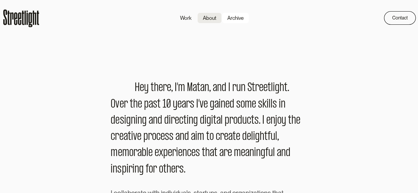  Describe the element at coordinates (249, 88) in the screenshot. I see `span: S` at that location.